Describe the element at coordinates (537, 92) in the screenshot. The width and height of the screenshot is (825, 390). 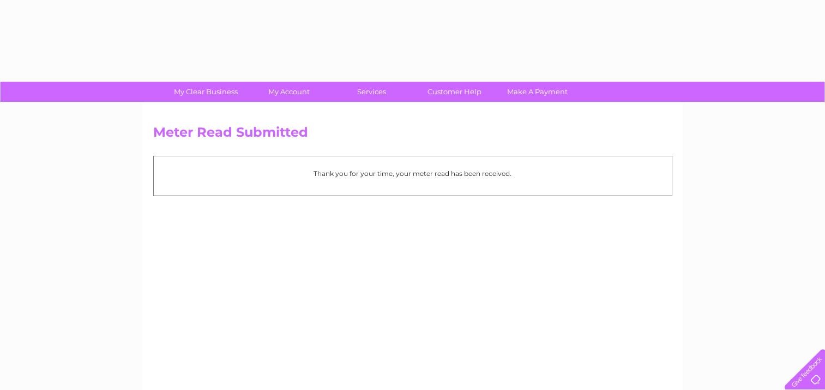
I see `a: Make A Payment` at that location.